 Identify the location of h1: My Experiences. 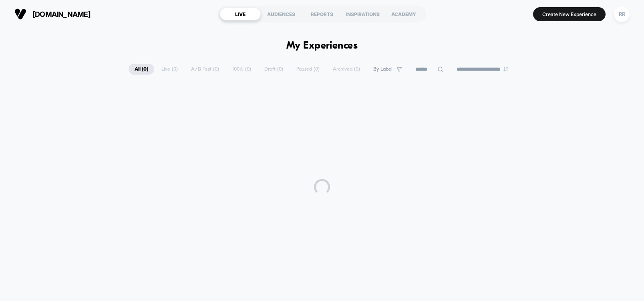
(322, 46).